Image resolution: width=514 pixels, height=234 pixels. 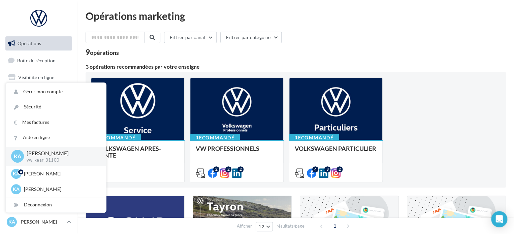 What do you see at coordinates (61, 160) in the screenshot?
I see `p: vw-kear-31100` at bounding box center [61, 160].